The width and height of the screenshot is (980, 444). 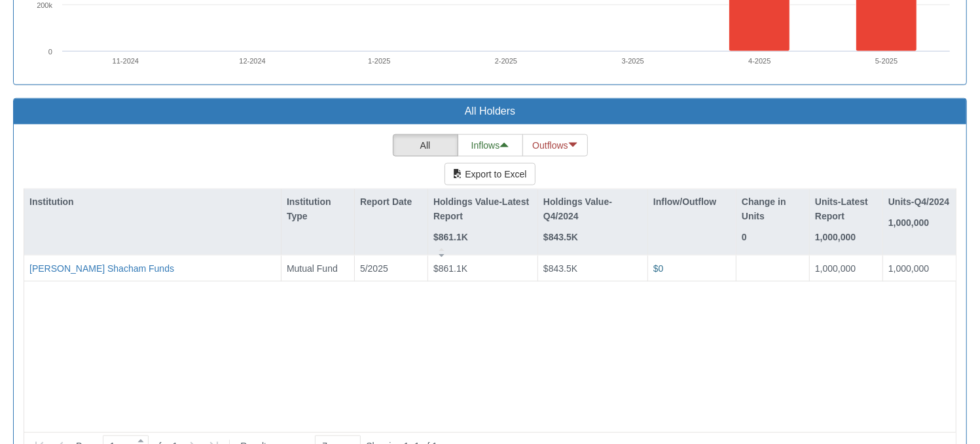 I want to click on span: $843.5K, so click(x=561, y=268).